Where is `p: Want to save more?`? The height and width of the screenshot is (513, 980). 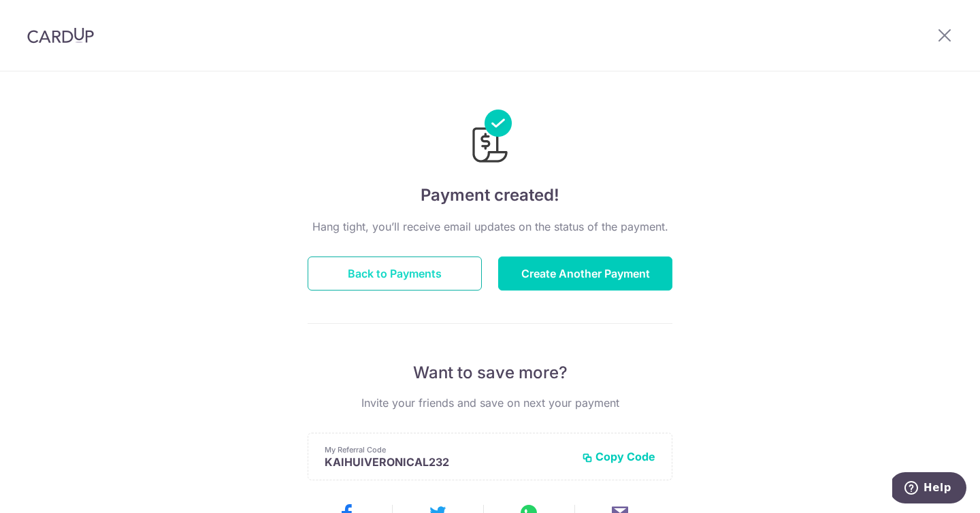
p: Want to save more? is located at coordinates (490, 373).